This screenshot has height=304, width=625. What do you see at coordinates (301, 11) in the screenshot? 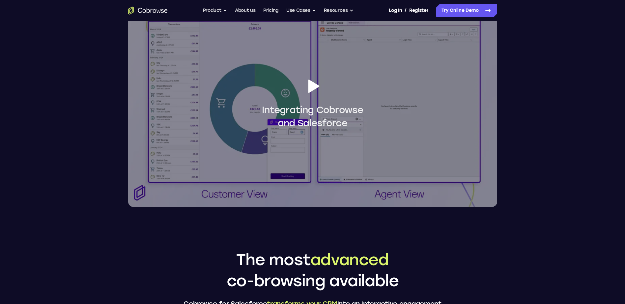
I see `button: Use Cases` at bounding box center [301, 11].